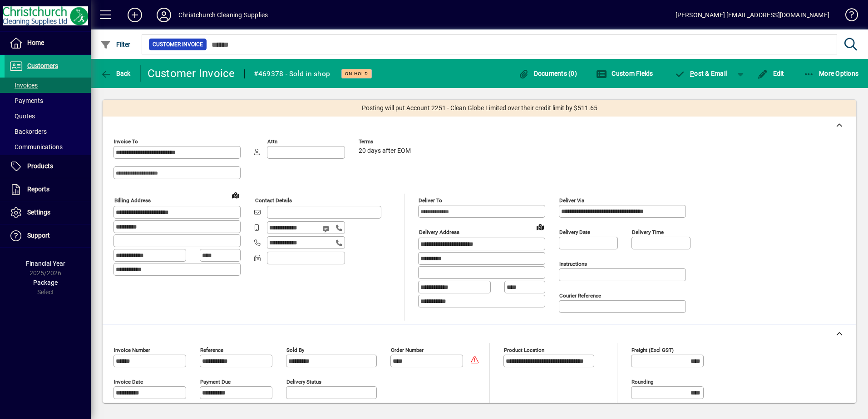 The width and height of the screenshot is (868, 419). What do you see at coordinates (23, 85) in the screenshot?
I see `span: Invoices` at bounding box center [23, 85].